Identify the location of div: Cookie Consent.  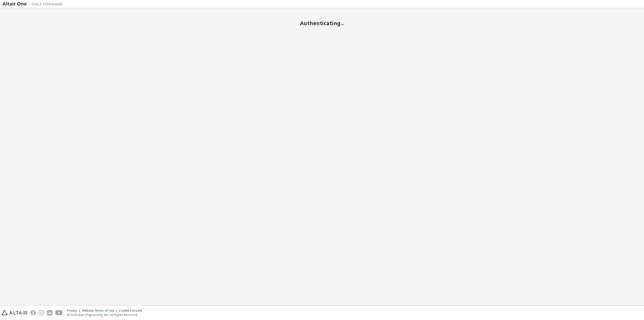
(132, 310).